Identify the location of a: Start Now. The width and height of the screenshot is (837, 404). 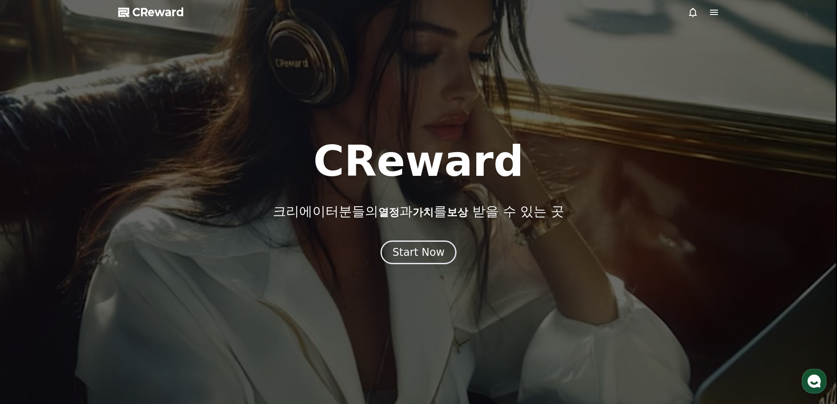
(418, 253).